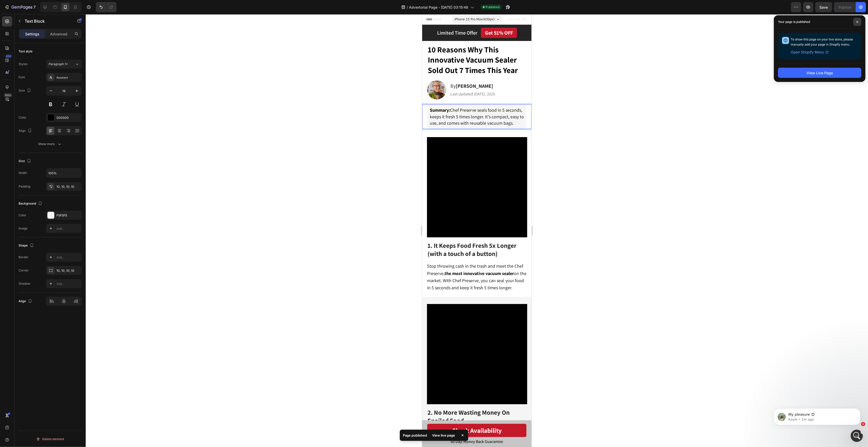 The image size is (868, 447). Describe the element at coordinates (21, 77) in the screenshot. I see `div: Font` at that location.